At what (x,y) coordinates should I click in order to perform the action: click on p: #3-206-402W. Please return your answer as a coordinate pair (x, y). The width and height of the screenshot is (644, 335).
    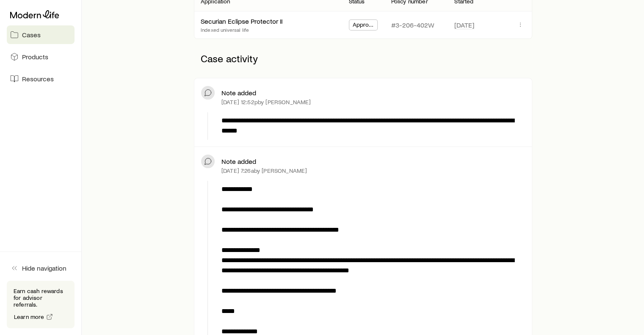
    Looking at the image, I should click on (412, 25).